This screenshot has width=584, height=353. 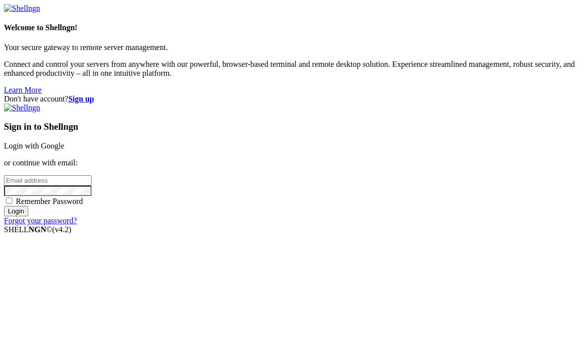 I want to click on a: Learn More, so click(x=23, y=90).